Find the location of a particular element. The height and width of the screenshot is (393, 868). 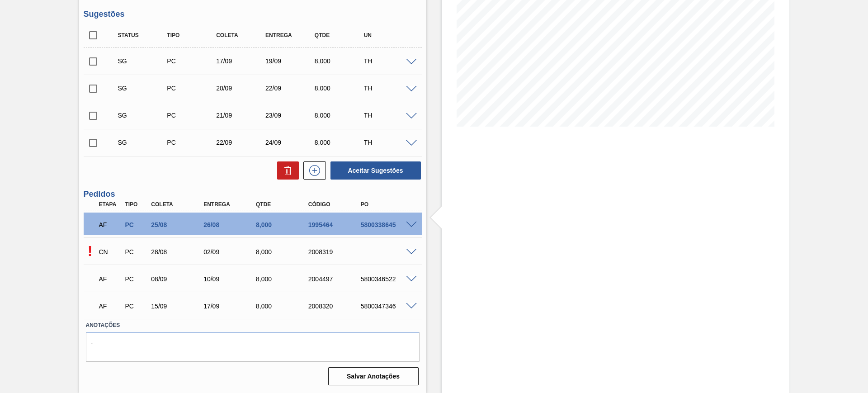

div: 28/08/2025 is located at coordinates (178, 252).